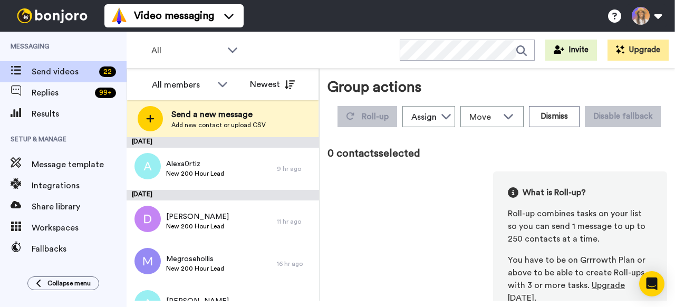  I want to click on span: Fallbacks, so click(79, 249).